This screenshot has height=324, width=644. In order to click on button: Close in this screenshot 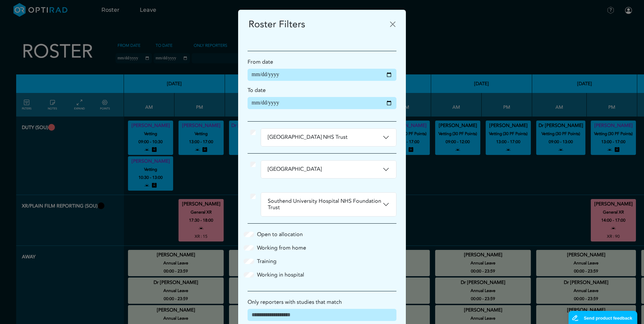, I will do `click(393, 24)`.